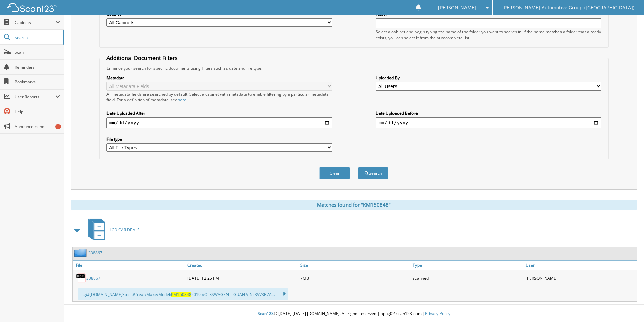 The height and width of the screenshot is (322, 644). What do you see at coordinates (35, 23) in the screenshot?
I see `span: Cabinets` at bounding box center [35, 23].